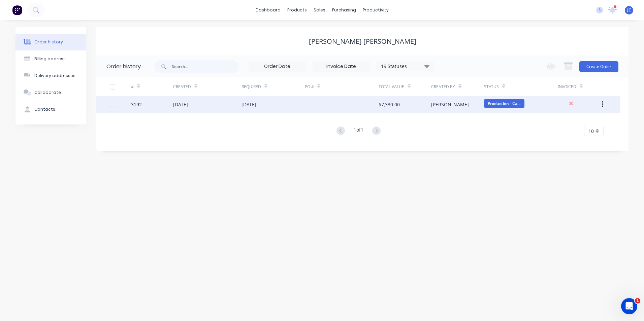 This screenshot has height=321, width=644. Describe the element at coordinates (376, 10) in the screenshot. I see `div: productivity` at that location.